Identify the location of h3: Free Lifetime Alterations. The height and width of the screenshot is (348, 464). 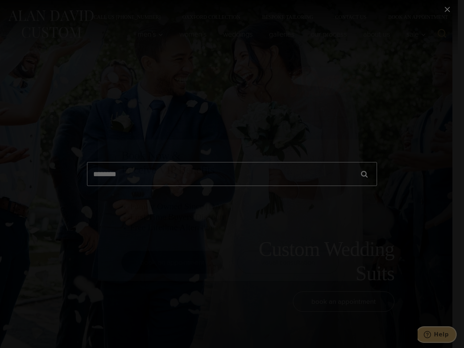
(234, 227).